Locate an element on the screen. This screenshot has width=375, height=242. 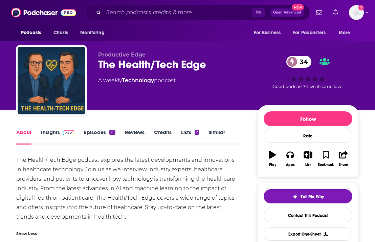
button: Share is located at coordinates (343, 159).